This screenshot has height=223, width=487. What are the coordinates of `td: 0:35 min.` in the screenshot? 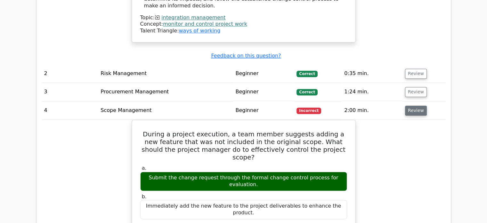 It's located at (372, 73).